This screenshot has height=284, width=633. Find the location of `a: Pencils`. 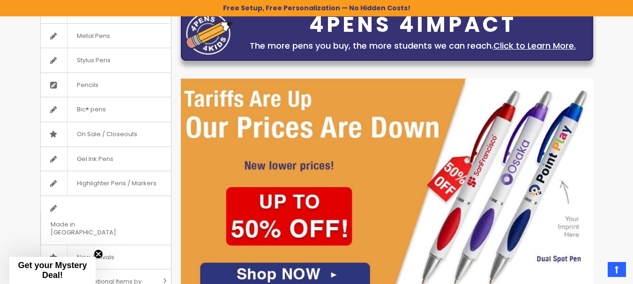

a: Pencils is located at coordinates (106, 85).